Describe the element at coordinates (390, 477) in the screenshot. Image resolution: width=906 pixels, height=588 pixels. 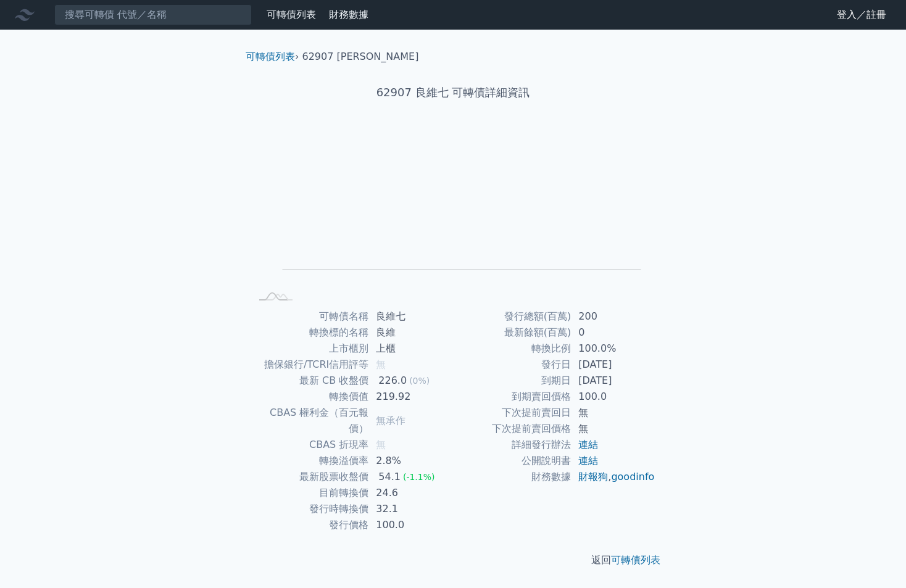
I see `div: 54.1` at that location.